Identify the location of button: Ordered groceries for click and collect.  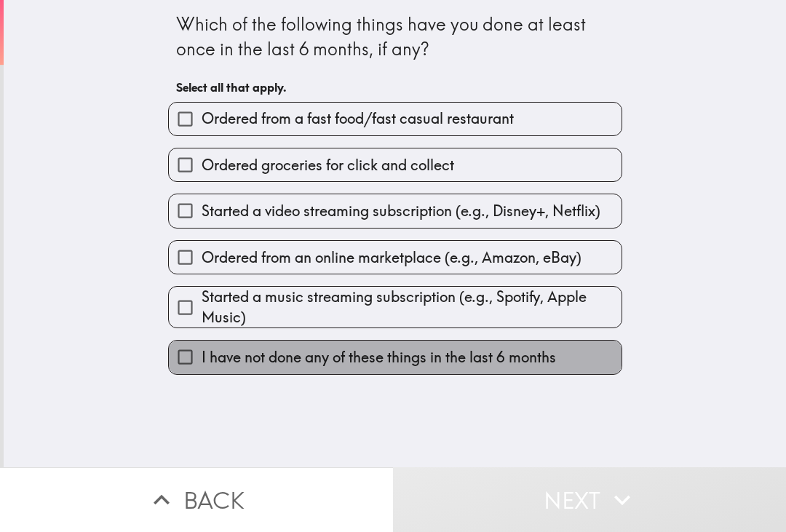
(396, 165).